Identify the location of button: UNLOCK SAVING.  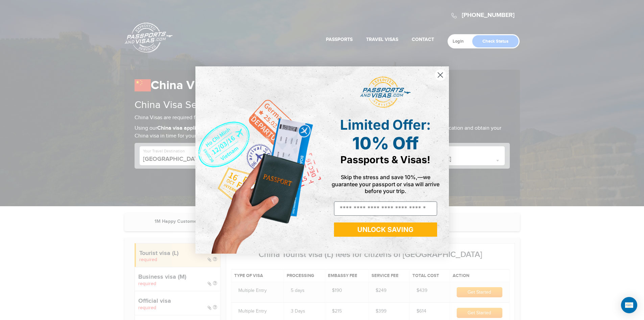
(385, 230).